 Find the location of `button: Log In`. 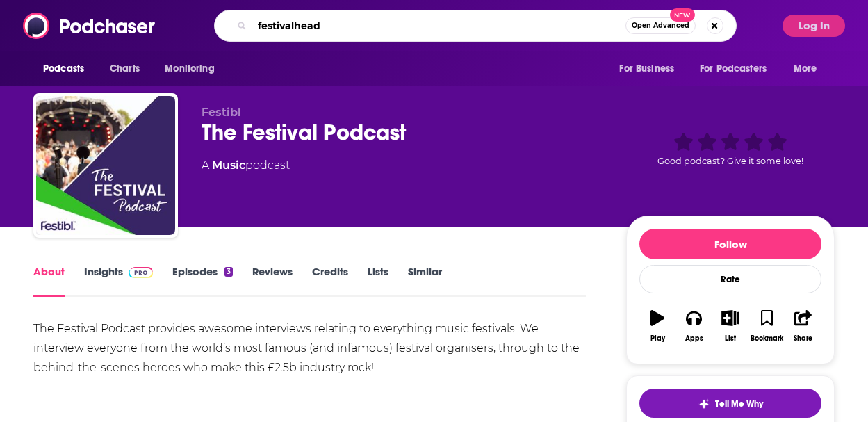

button: Log In is located at coordinates (814, 26).